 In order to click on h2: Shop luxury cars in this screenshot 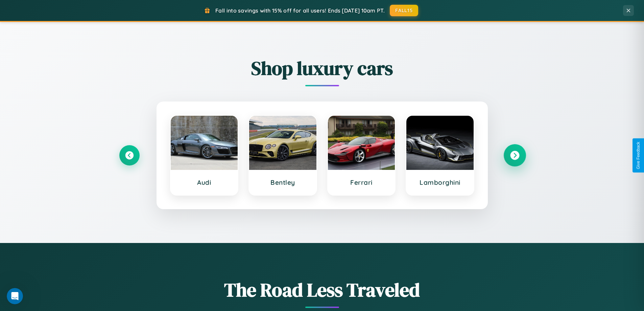, I will do `click(322, 68)`.